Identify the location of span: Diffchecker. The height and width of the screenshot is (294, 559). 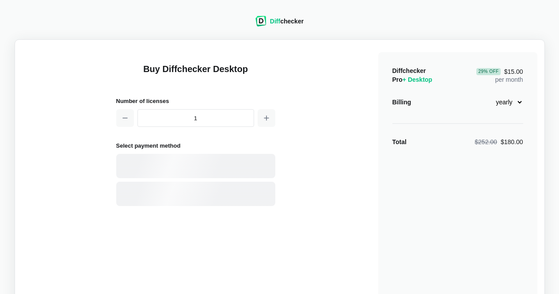
(409, 71).